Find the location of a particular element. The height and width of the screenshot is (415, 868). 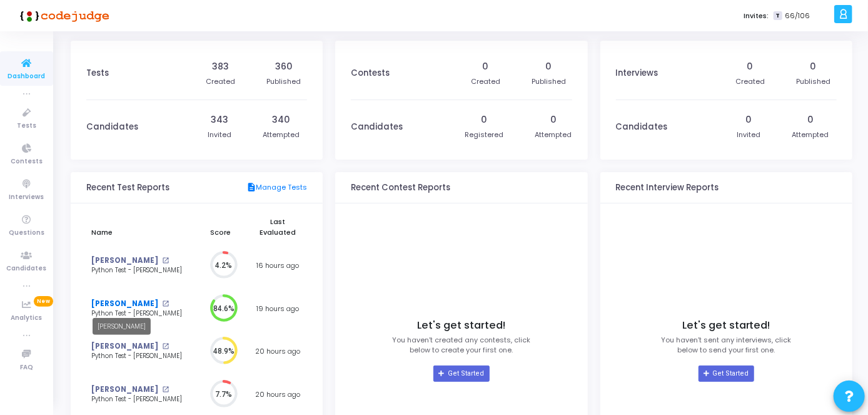

th: Last Evaluated is located at coordinates (278, 227).